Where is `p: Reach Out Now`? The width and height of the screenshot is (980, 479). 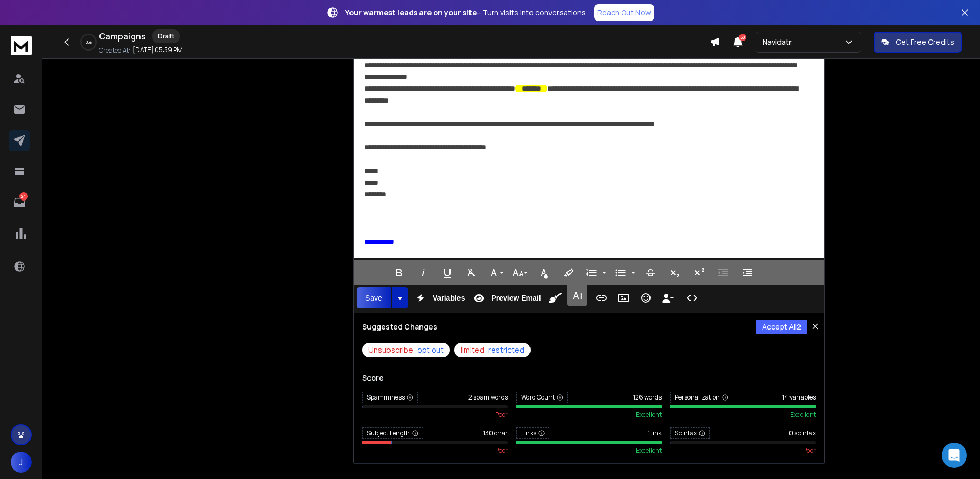 p: Reach Out Now is located at coordinates (624, 13).